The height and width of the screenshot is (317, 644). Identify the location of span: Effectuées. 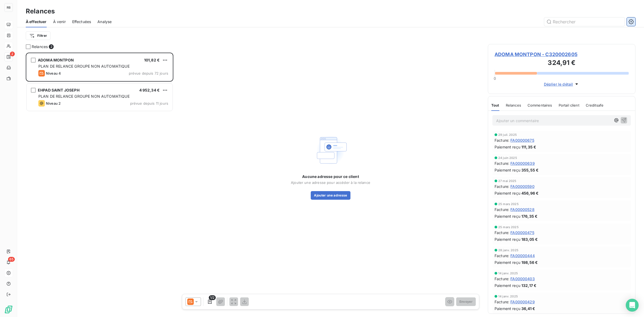
(82, 22).